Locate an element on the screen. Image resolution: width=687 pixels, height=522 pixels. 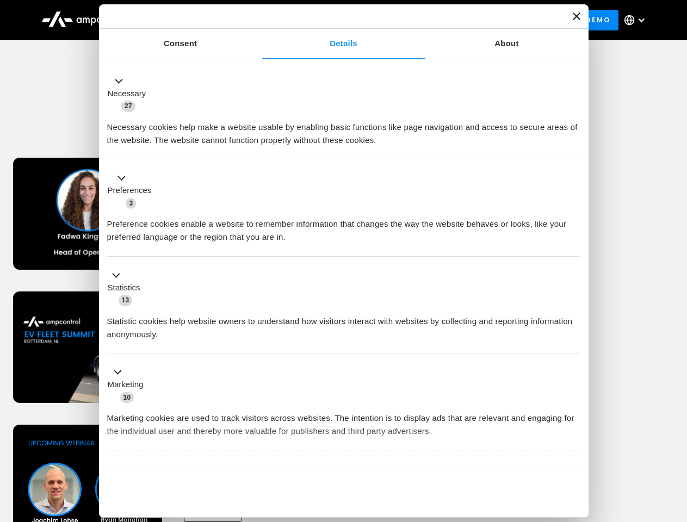
span: 3 is located at coordinates (130, 203).